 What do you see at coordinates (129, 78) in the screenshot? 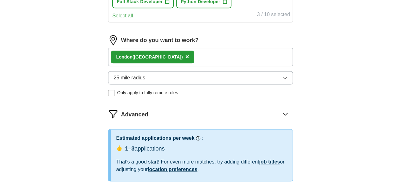
I see `span: 25 mile radius` at bounding box center [129, 78].